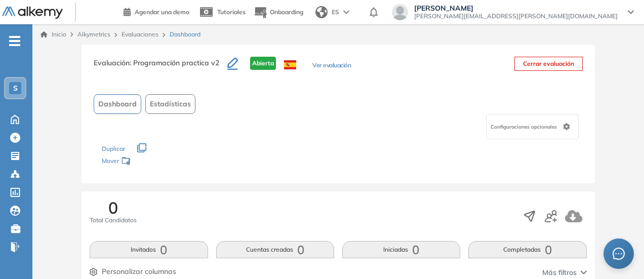  Describe the element at coordinates (321, 12) in the screenshot. I see `img: world` at that location.